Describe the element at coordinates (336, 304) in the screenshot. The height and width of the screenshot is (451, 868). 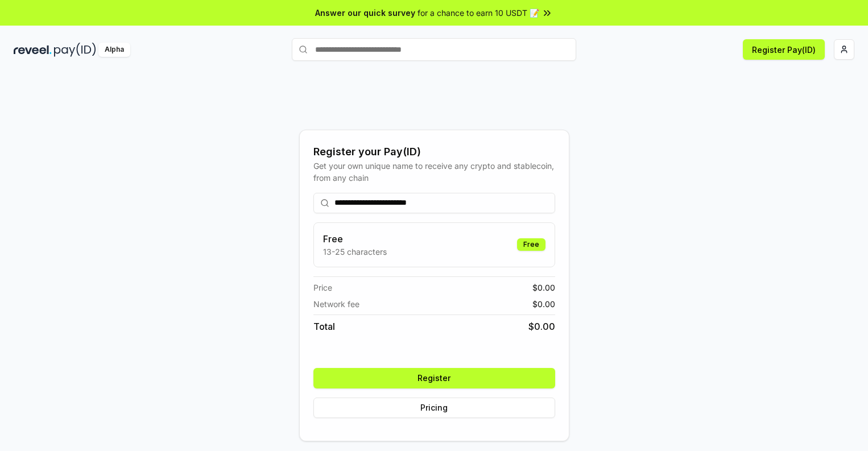
I see `span: Network fee` at that location.